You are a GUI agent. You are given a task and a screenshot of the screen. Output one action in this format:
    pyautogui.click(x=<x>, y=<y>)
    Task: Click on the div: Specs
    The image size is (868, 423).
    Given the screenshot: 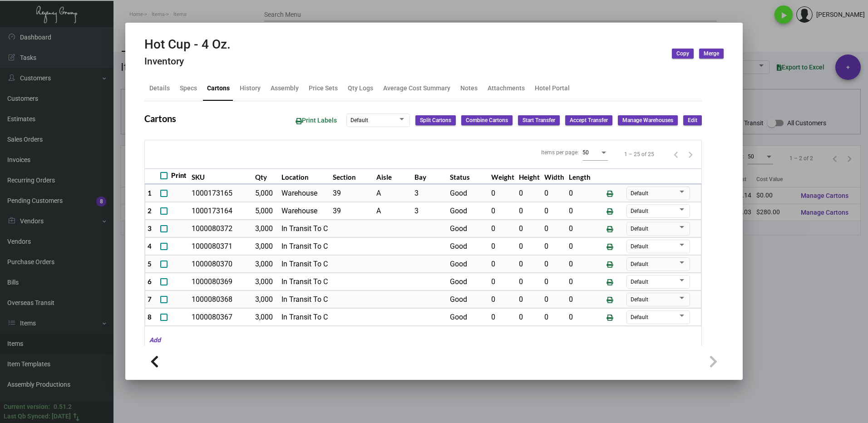 What is the action you would take?
    pyautogui.click(x=188, y=88)
    